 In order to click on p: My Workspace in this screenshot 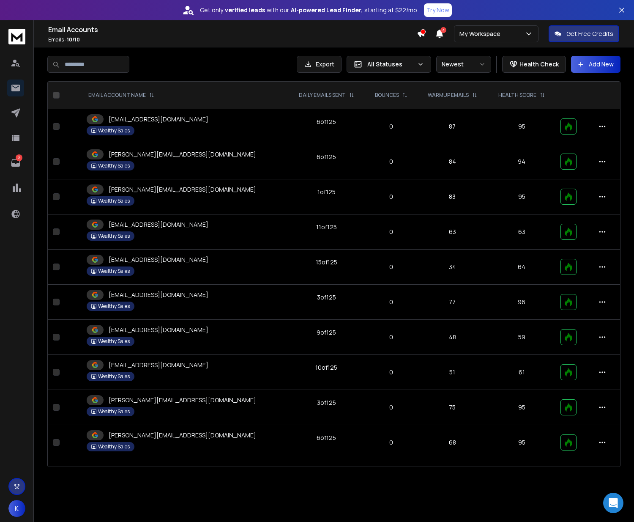, I will do `click(482, 34)`.